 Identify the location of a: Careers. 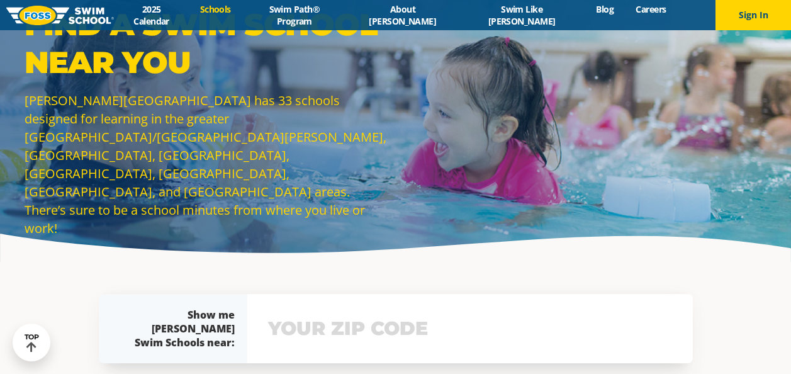
(651, 9).